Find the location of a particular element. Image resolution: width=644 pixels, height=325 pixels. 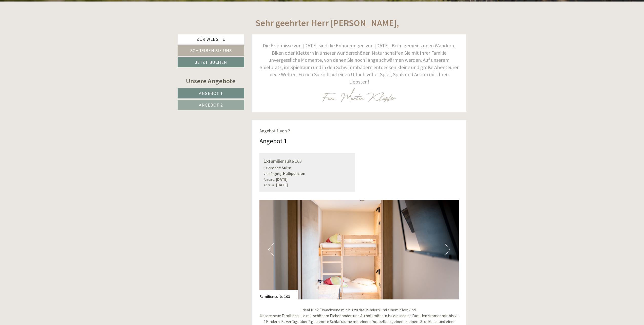

b: 1x is located at coordinates (266, 161).